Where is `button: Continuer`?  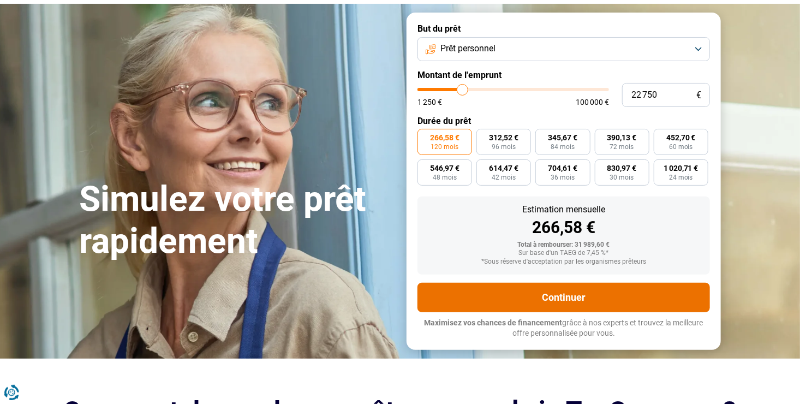
button: Continuer is located at coordinates (564, 297).